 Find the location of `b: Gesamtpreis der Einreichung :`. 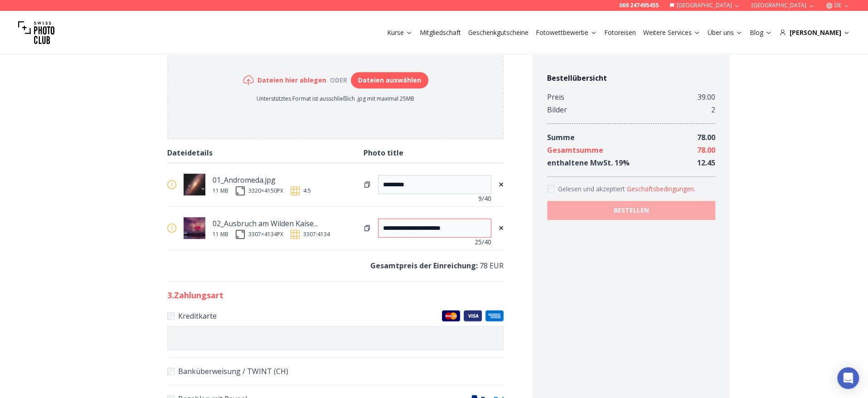

b: Gesamtpreis der Einreichung : is located at coordinates (424, 266).